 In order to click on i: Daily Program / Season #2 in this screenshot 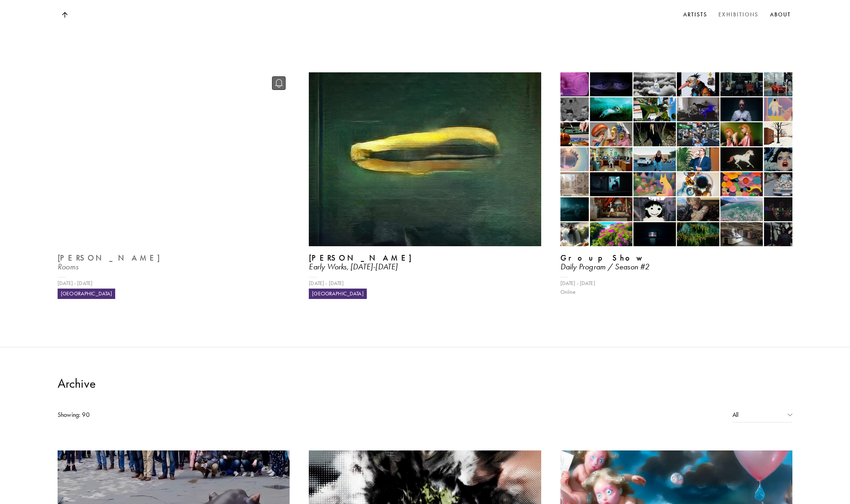, I will do `click(604, 267)`.